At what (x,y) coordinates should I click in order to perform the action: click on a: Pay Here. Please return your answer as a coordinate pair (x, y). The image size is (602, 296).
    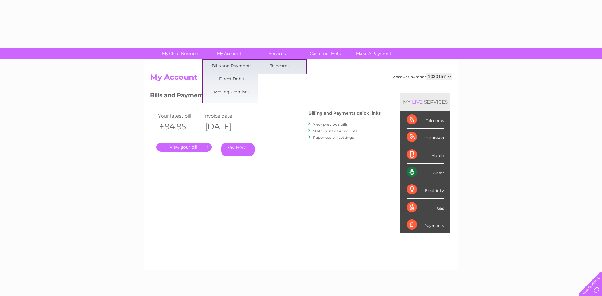
    Looking at the image, I should click on (238, 149).